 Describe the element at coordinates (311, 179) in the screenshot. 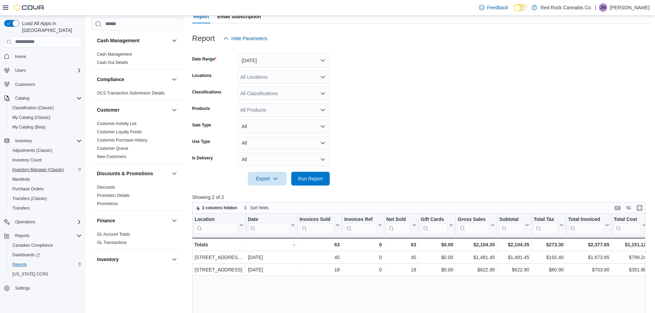

I see `button: Run Report` at that location.